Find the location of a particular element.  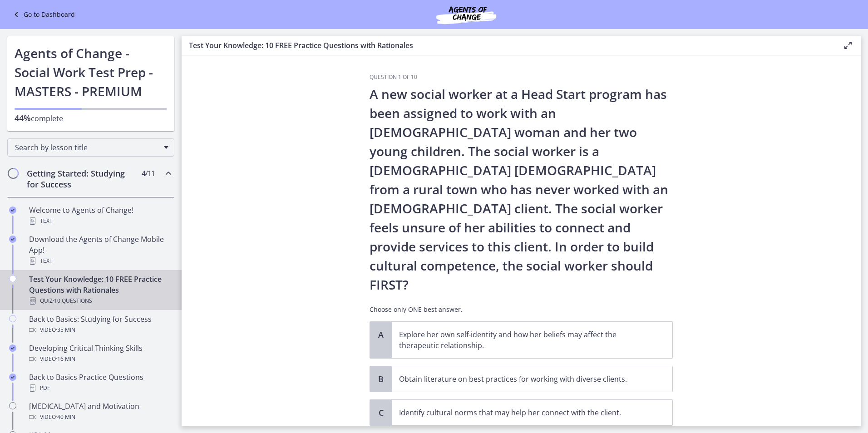

a: Go to Dashboard is located at coordinates (43, 14).